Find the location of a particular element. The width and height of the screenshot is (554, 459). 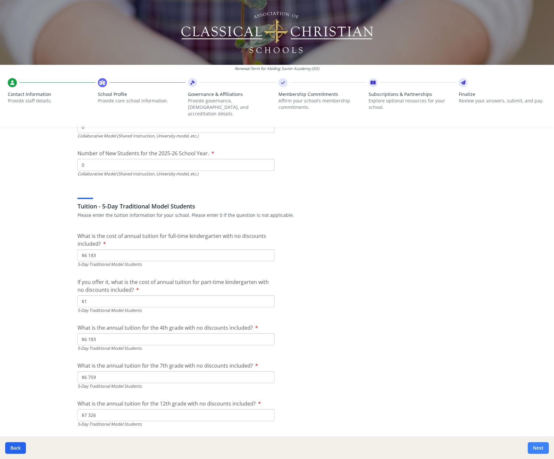

span: Governance & Affiliations is located at coordinates (232, 94).